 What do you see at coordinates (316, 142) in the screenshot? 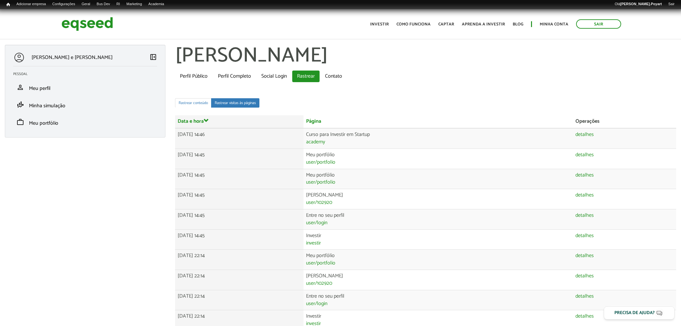
I see `a: academy` at bounding box center [316, 142].